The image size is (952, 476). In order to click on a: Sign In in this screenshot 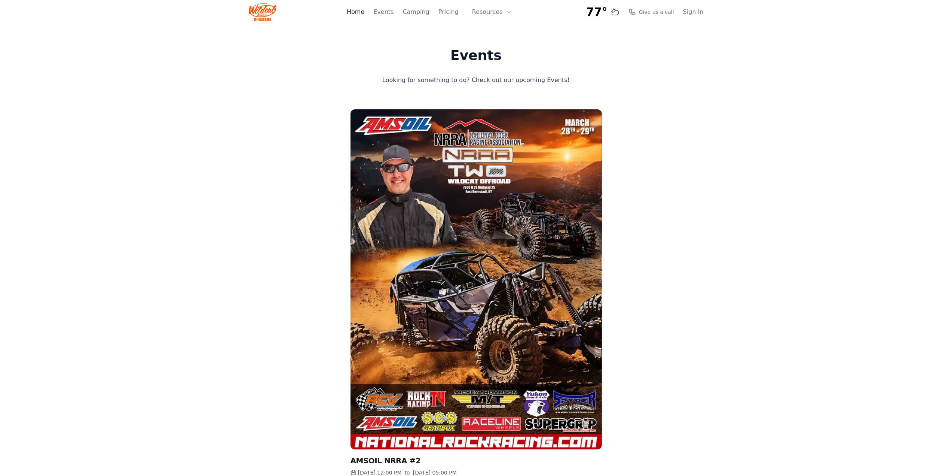, I will do `click(693, 12)`.